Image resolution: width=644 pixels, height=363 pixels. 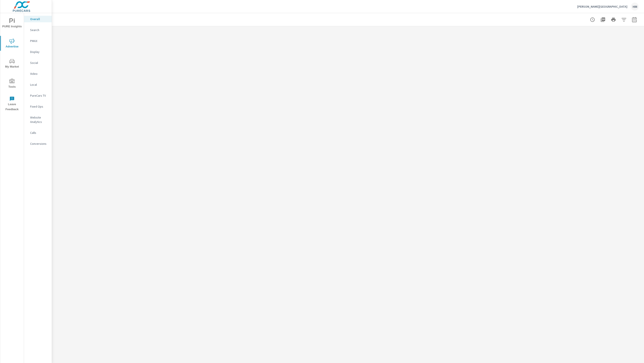 What do you see at coordinates (38, 106) in the screenshot?
I see `div: Fixed Ops` at bounding box center [38, 106].